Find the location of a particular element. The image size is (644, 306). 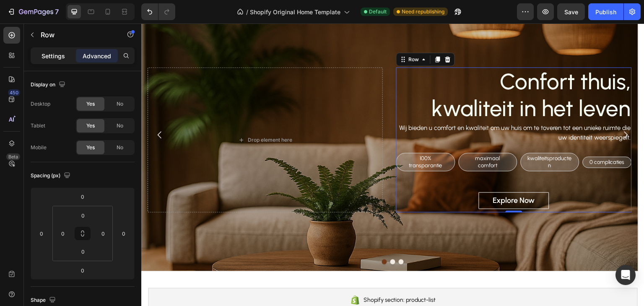

div: Row is located at coordinates (272, 36).